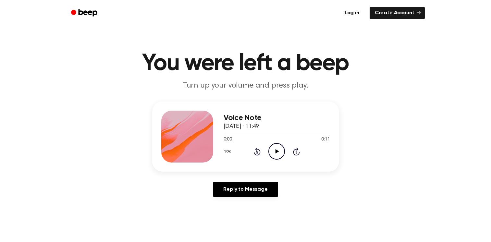 The image size is (491, 242). Describe the element at coordinates (245, 86) in the screenshot. I see `p: Turn up your volume and press play.` at that location.